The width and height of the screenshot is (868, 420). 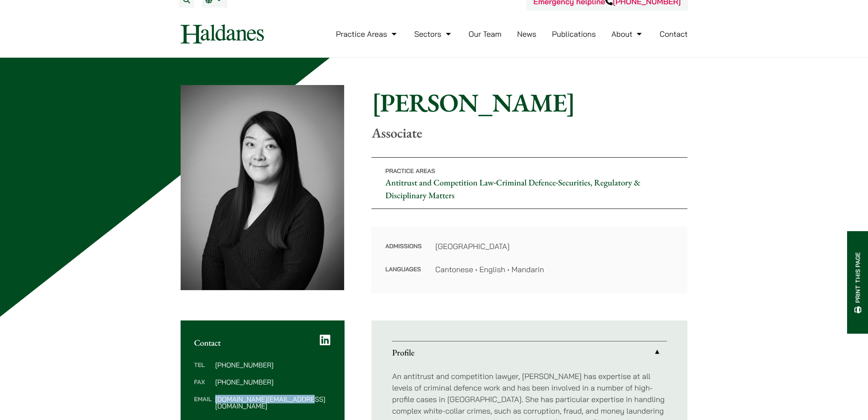 What do you see at coordinates (410, 171) in the screenshot?
I see `span: Practice Areas` at bounding box center [410, 171].